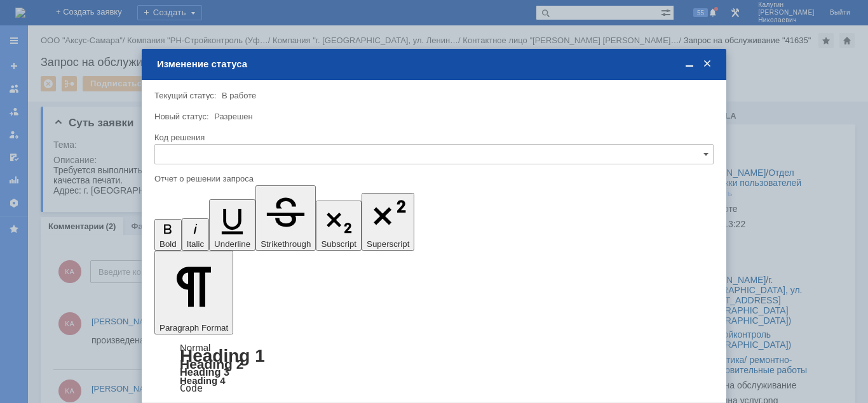 This screenshot has height=403, width=868. I want to click on div: Отчет о решении запроса, so click(433, 179).